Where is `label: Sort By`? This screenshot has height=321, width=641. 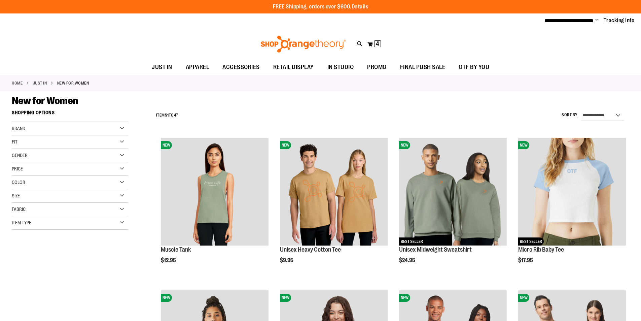 label: Sort By is located at coordinates (570, 115).